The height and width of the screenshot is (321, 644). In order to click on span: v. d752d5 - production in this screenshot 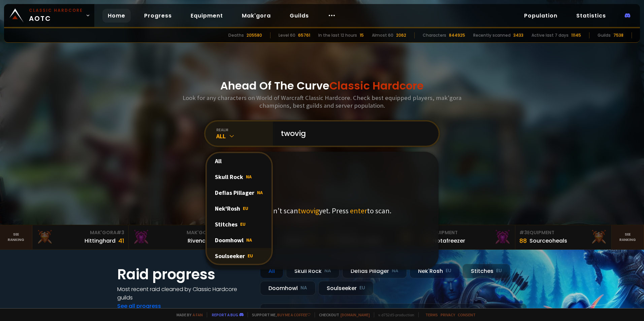, I will do `click(394, 315)`.